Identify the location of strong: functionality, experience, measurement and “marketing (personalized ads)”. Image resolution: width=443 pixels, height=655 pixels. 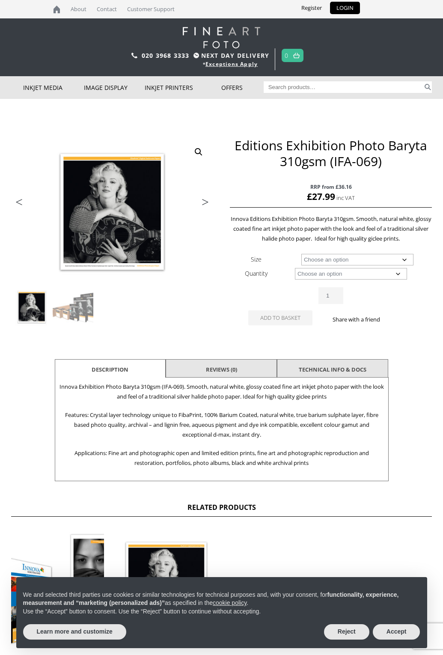
(211, 599).